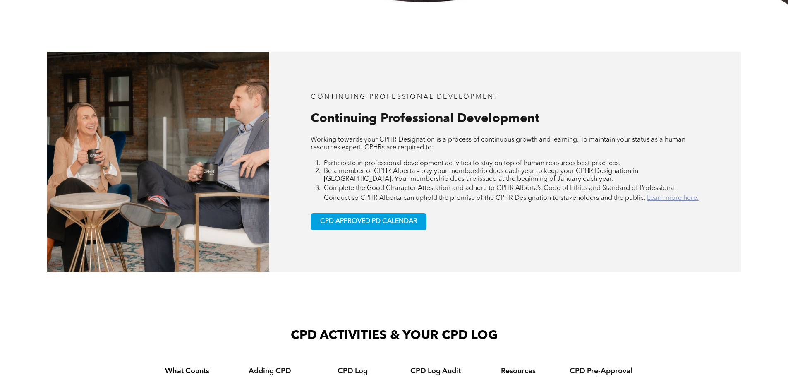 The image size is (788, 377). What do you see at coordinates (672, 198) in the screenshot?
I see `a: Learn more here.` at bounding box center [672, 198].